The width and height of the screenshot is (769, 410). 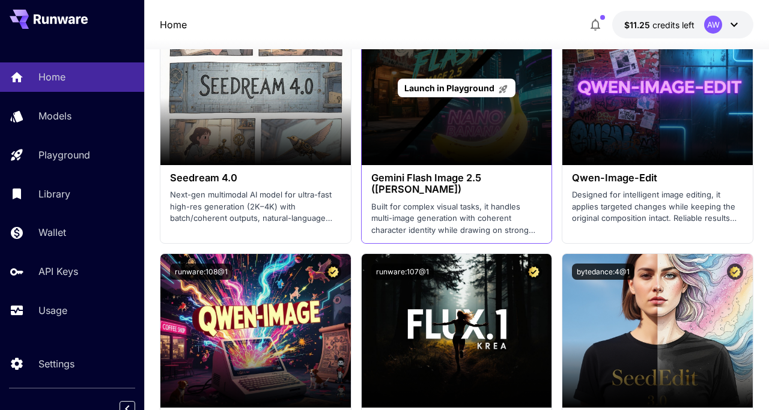 I want to click on button: bytedance:4@1, so click(x=603, y=271).